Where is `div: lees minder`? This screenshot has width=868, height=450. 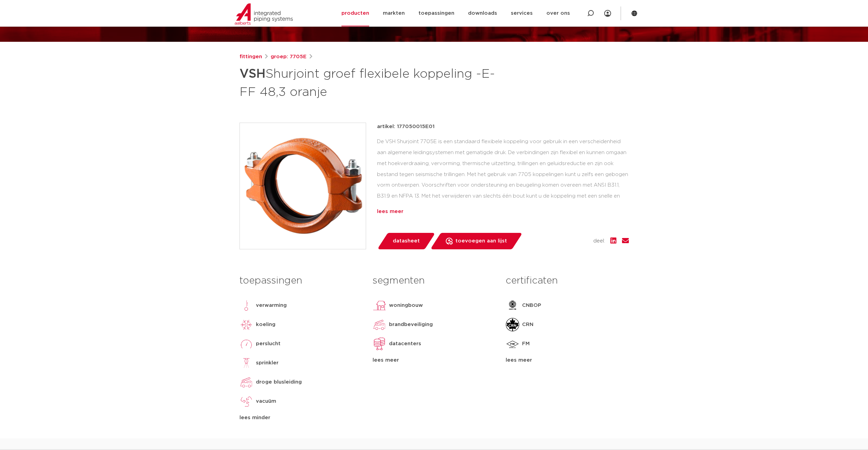 div: lees minder is located at coordinates (301, 418).